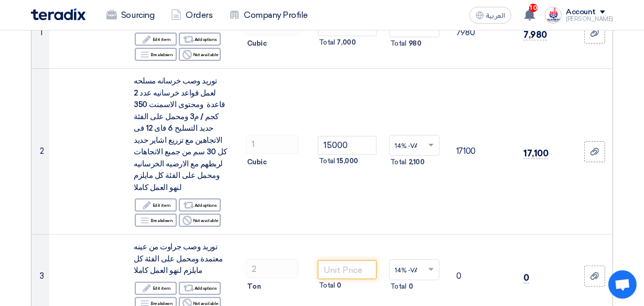  Describe the element at coordinates (553, 16) in the screenshot. I see `img: logo_1716797939112.PNG` at that location.